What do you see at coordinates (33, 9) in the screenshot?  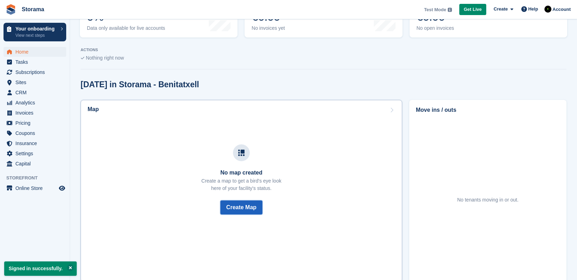 I see `a: Storama` at bounding box center [33, 9].